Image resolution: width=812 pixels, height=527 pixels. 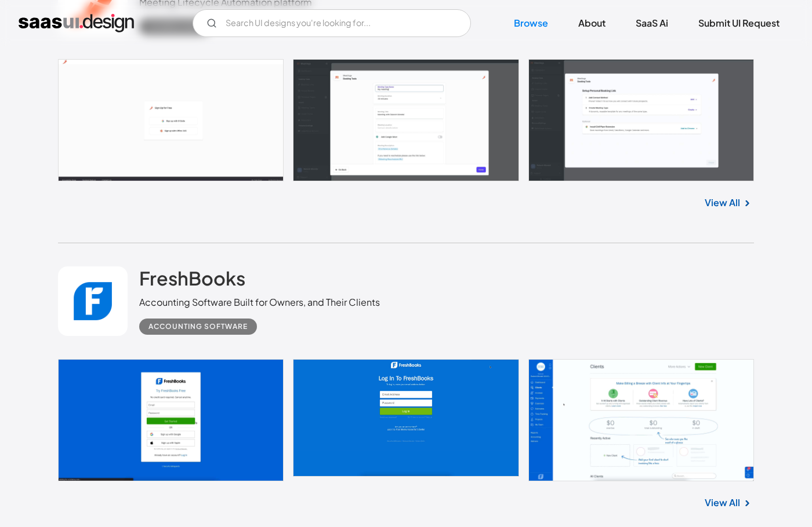 What do you see at coordinates (739, 23) in the screenshot?
I see `a: Submit UI Request` at bounding box center [739, 23].